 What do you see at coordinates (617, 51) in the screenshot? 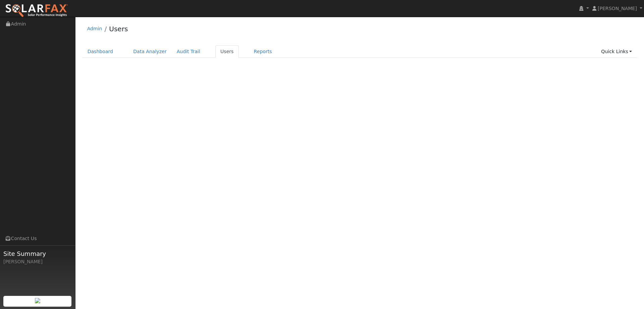
I see `a: Quick Links` at bounding box center [617, 51].